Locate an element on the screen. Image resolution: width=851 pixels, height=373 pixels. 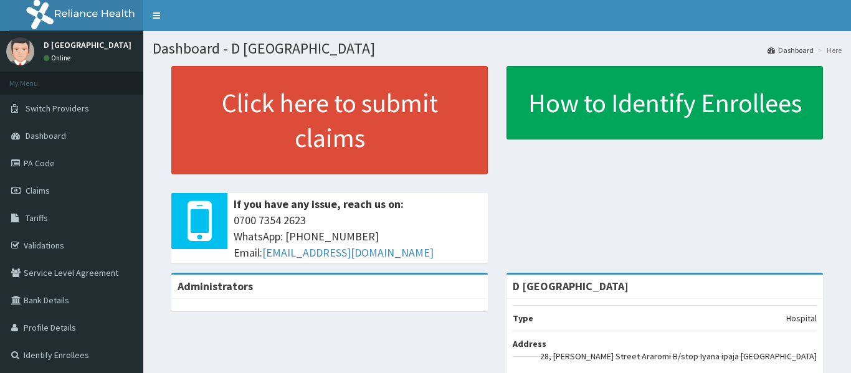
b: Address is located at coordinates (530, 344).